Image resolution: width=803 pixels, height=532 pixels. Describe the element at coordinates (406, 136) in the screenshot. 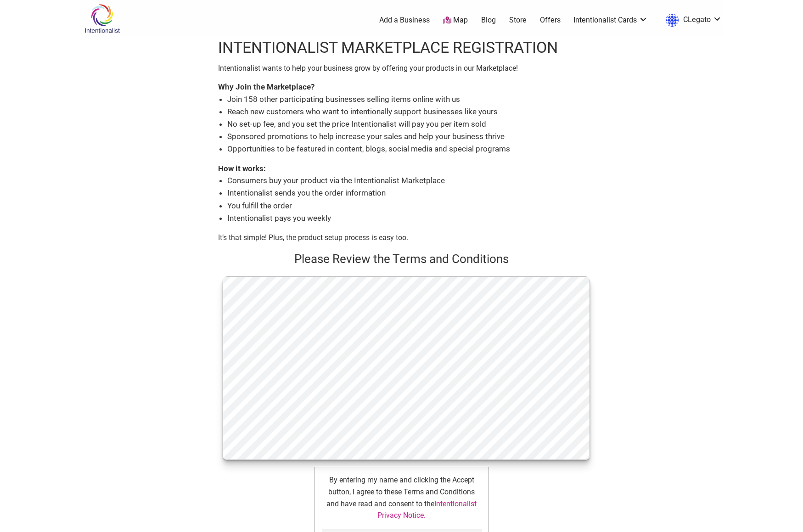

I see `li: Sponsored promotions to help increase your sales and help your business thrive` at that location.